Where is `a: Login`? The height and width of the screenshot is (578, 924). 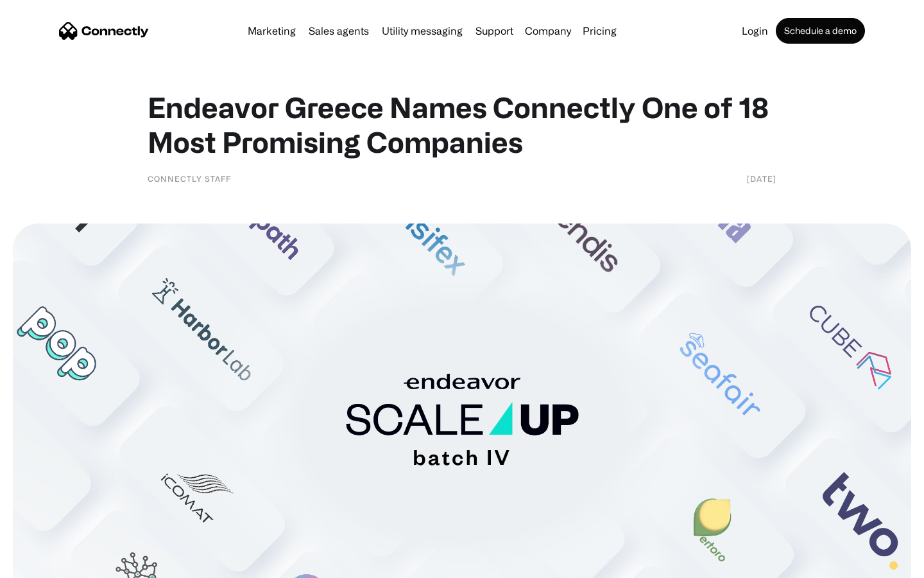
a: Login is located at coordinates (754, 31).